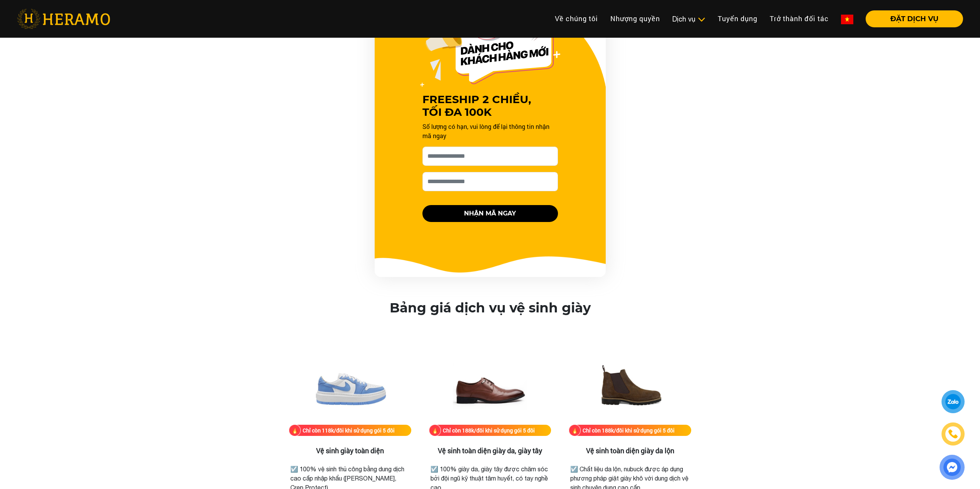 This screenshot has height=489, width=980. Describe the element at coordinates (799, 18) in the screenshot. I see `a: Trở thành đối tác` at that location.